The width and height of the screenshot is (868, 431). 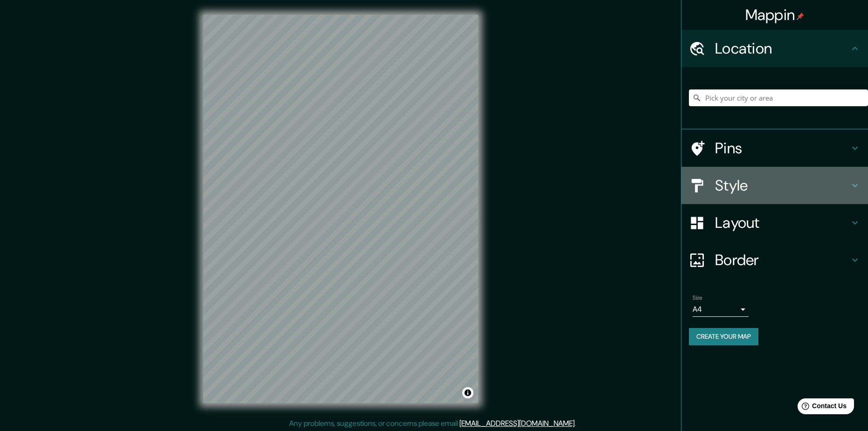 What do you see at coordinates (774, 260) in the screenshot?
I see `div: Border` at bounding box center [774, 260].